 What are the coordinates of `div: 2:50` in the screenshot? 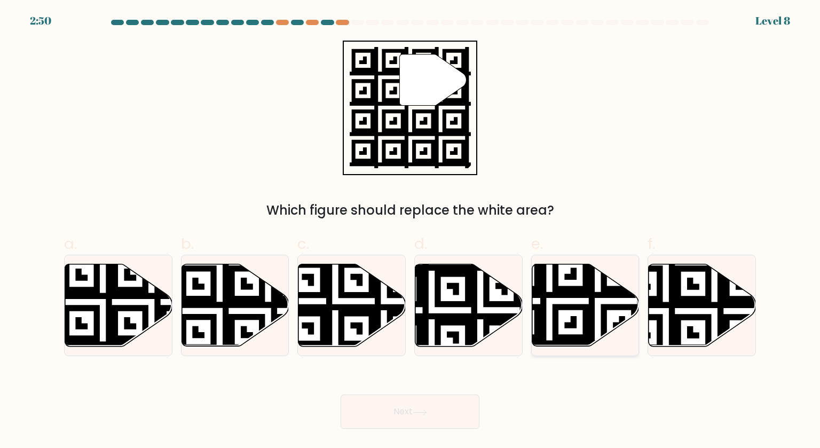 It's located at (41, 21).